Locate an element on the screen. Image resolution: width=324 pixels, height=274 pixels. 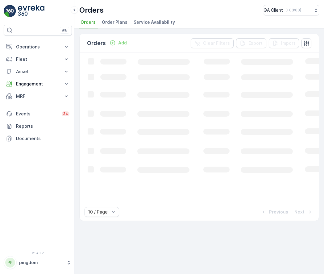
span: Orders is located at coordinates (88, 22).